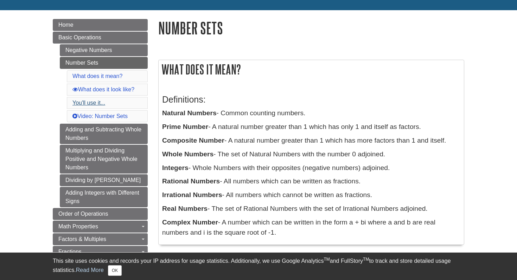 This screenshot has width=517, height=280. I want to click on b: Integers, so click(175, 168).